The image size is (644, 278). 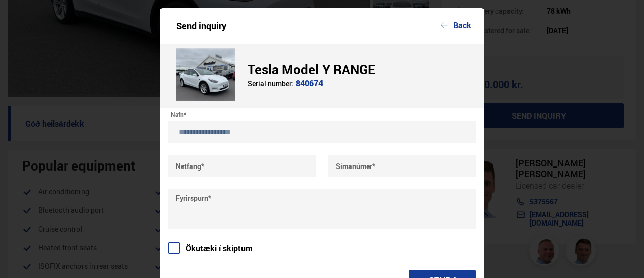 I want to click on label: Ökutæki í skiptum, so click(x=210, y=248).